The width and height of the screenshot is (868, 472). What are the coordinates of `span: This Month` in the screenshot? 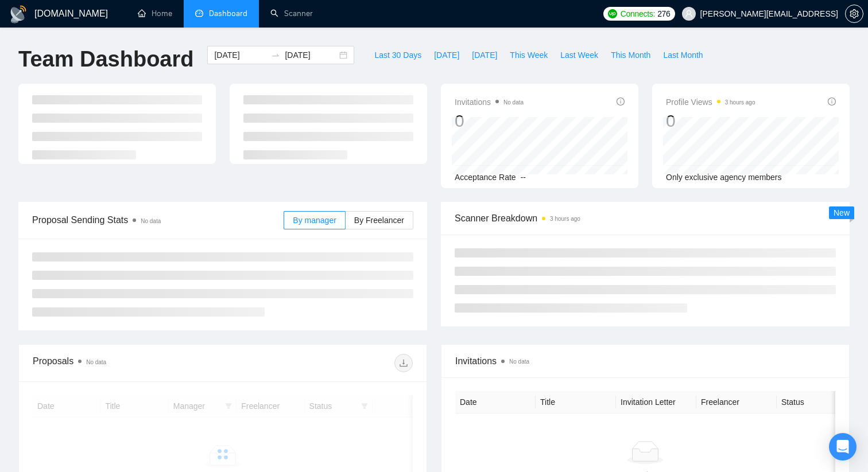 It's located at (630, 55).